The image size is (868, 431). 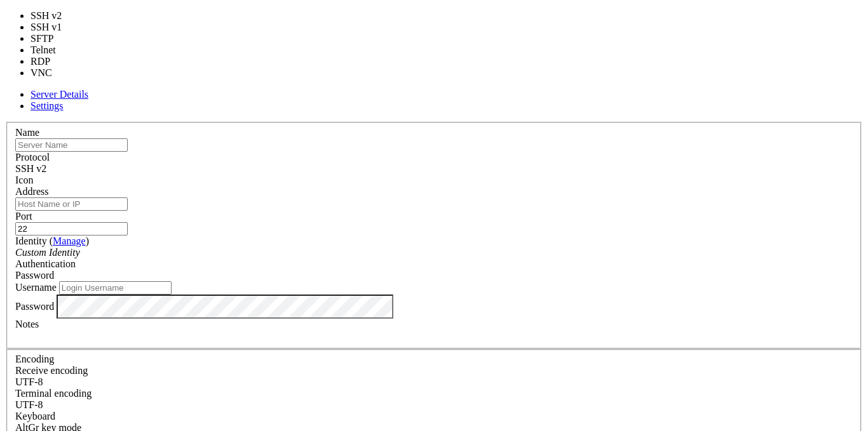 What do you see at coordinates (115, 287) in the screenshot?
I see `input: Login Username` at bounding box center [115, 287].